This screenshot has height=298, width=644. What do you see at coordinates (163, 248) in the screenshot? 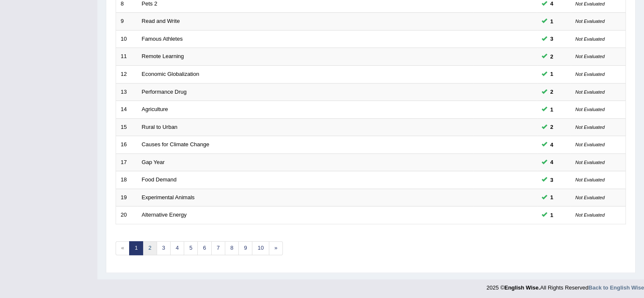
I see `a: 3` at bounding box center [163, 248].